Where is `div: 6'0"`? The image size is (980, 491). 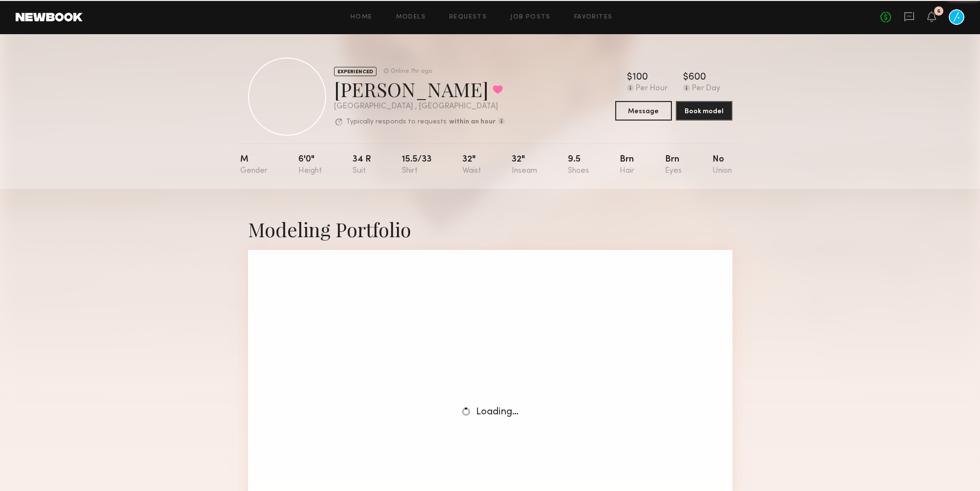 div: 6'0" is located at coordinates (310, 165).